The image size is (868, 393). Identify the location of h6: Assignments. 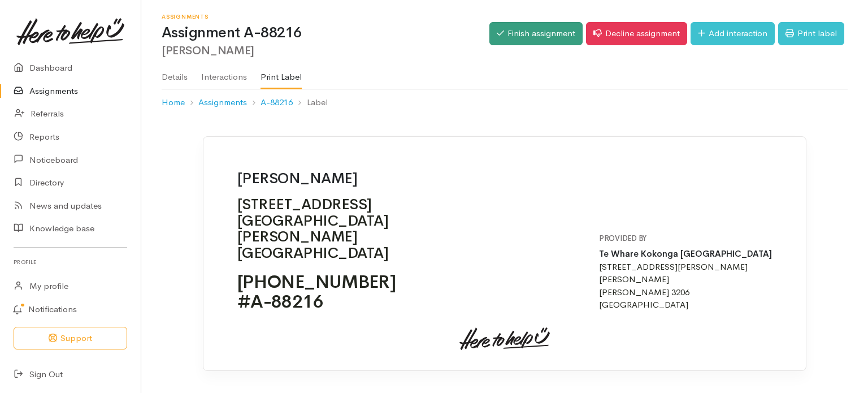
(325, 17).